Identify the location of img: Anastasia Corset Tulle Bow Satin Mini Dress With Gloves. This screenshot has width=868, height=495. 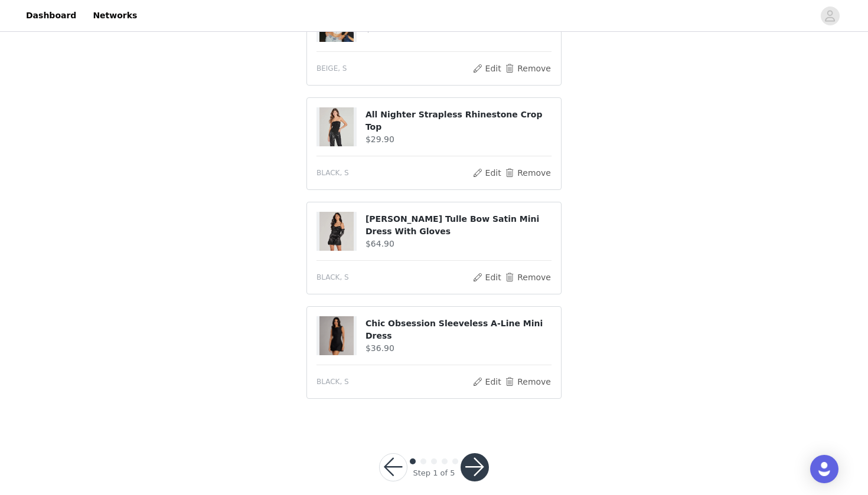
(337, 231).